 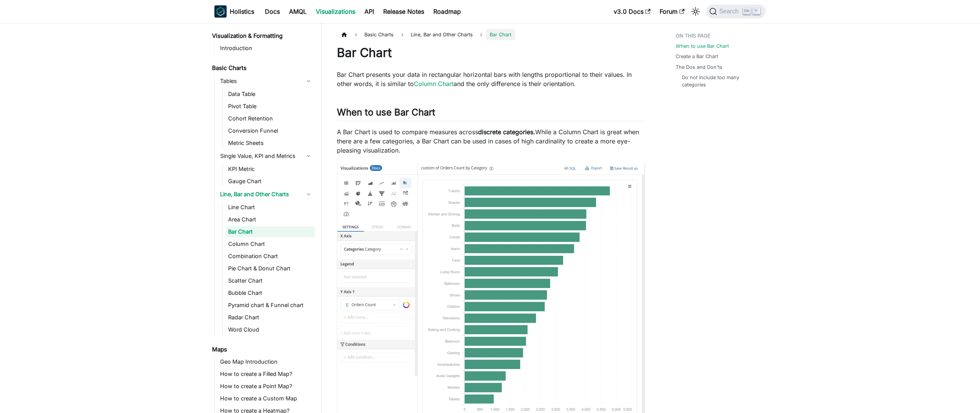 I want to click on a: Combination Chart, so click(x=270, y=256).